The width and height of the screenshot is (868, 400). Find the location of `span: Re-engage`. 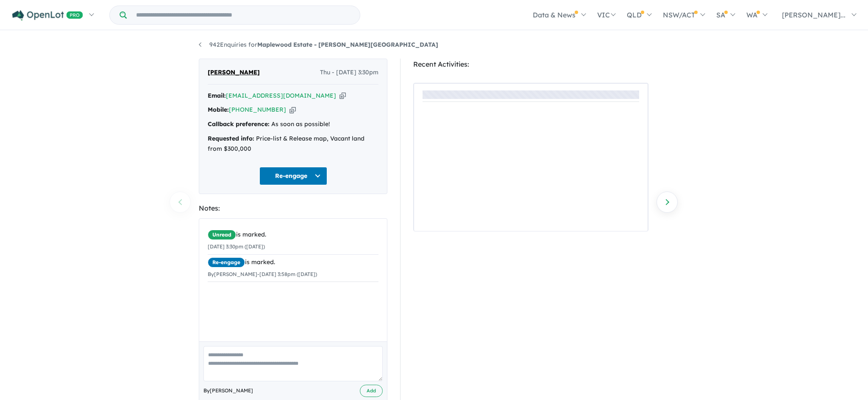

span: Re-engage is located at coordinates (226, 262).